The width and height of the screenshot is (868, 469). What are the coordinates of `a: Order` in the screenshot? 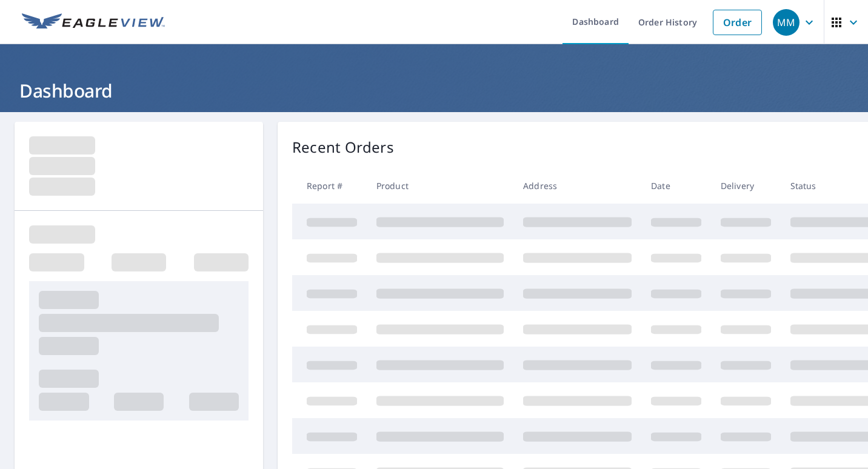 It's located at (737, 23).